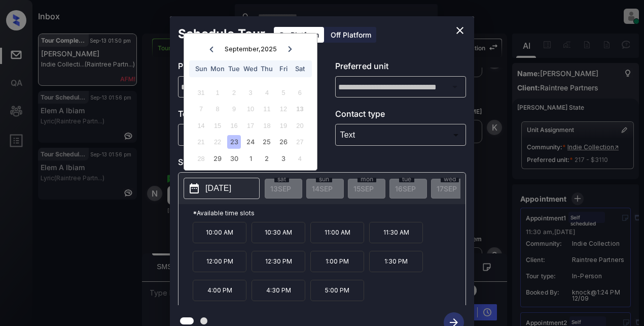  Describe the element at coordinates (201, 108) in the screenshot. I see `div: Not available Sunday, September 7th, 2025` at that location.